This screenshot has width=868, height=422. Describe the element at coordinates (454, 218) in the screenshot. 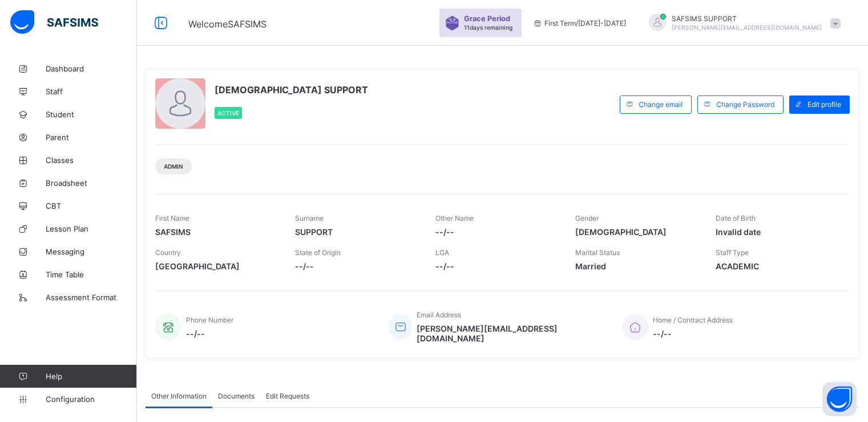

I see `span: Other Name` at that location.